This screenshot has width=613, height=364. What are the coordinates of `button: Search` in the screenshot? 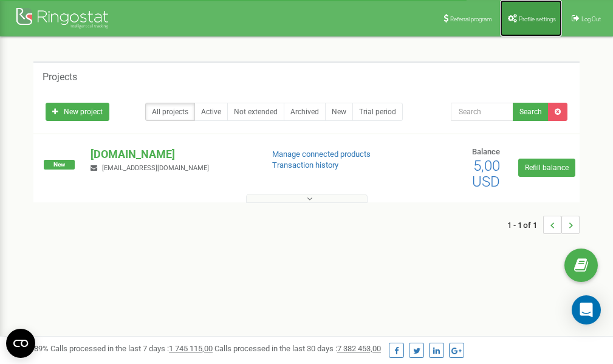 It's located at (530, 112).